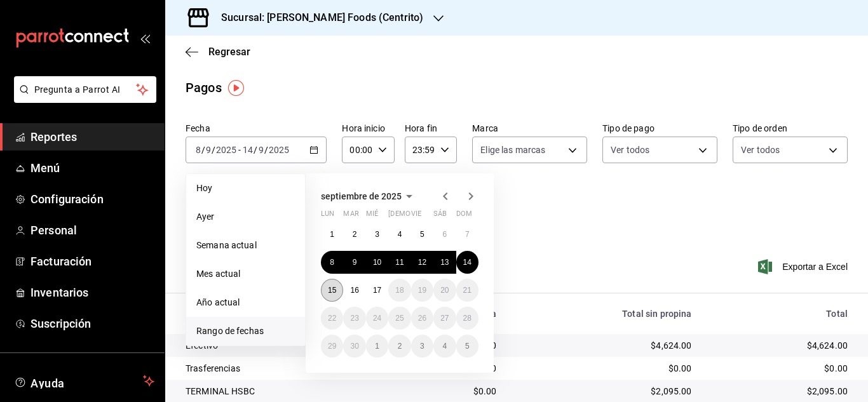  Describe the element at coordinates (399, 346) in the screenshot. I see `button: 2 de octubre de 2025` at that location.